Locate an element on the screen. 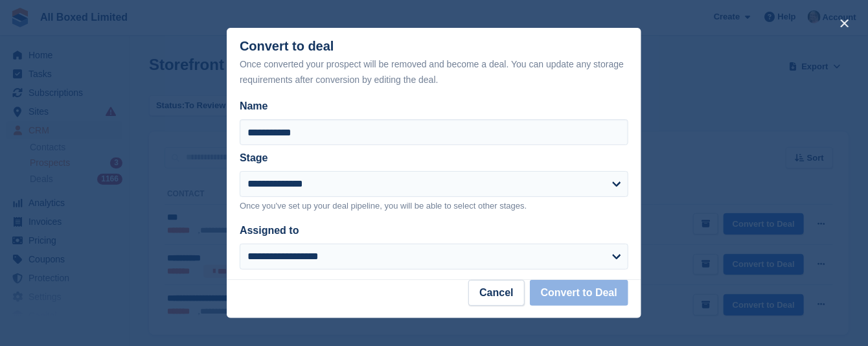  button: Cancel is located at coordinates (496, 293).